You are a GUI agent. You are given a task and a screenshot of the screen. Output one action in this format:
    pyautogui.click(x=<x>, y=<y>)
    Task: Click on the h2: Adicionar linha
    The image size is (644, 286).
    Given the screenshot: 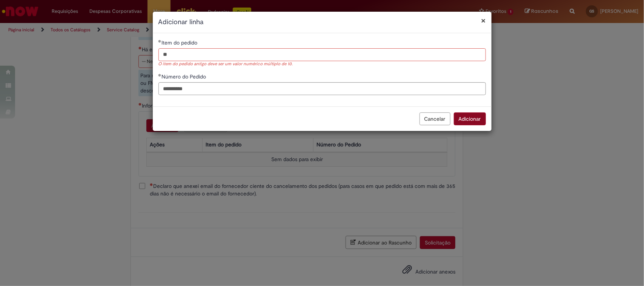 What is the action you would take?
    pyautogui.click(x=322, y=22)
    